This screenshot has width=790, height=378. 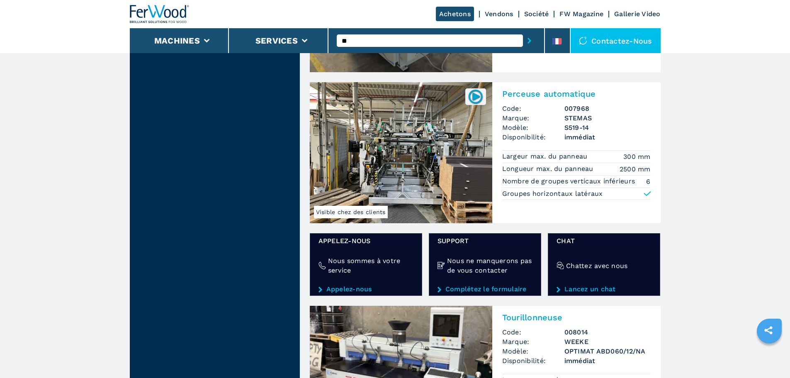 I want to click on p: Groupes horizontaux latéraux, so click(x=553, y=194).